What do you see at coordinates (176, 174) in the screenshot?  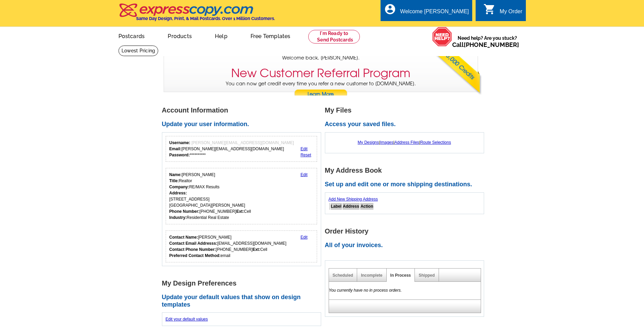 I see `strong: Name:` at bounding box center [176, 174].